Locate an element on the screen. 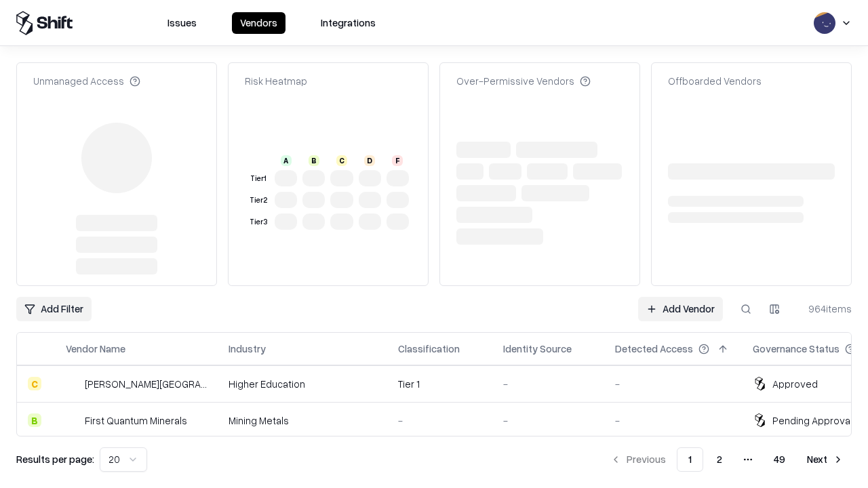 This screenshot has width=868, height=488. nav: pagination is located at coordinates (727, 459).